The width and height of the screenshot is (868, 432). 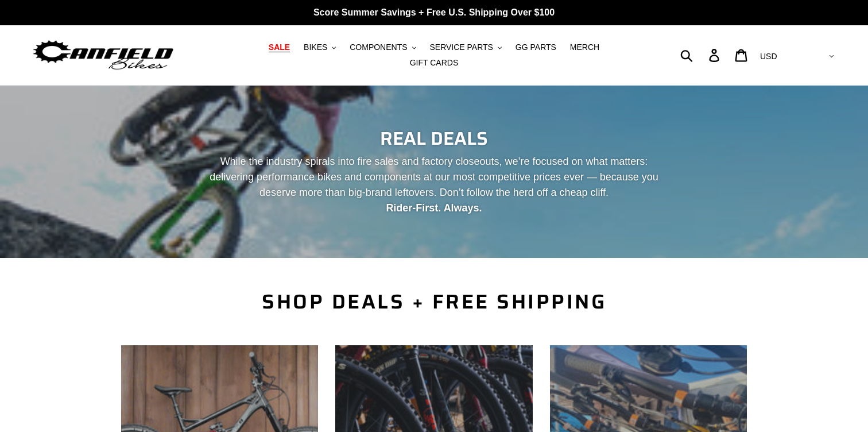 What do you see at coordinates (279, 47) in the screenshot?
I see `a: SALE` at bounding box center [279, 47].